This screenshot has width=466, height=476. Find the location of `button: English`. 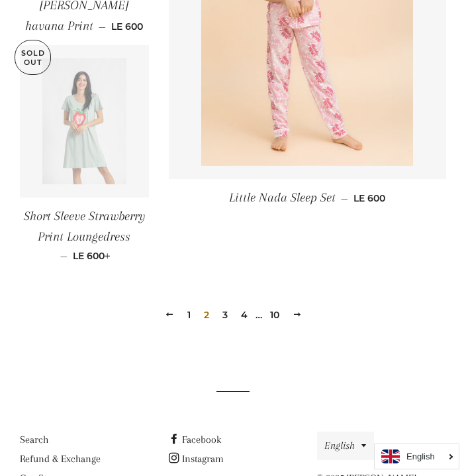

button: English is located at coordinates (346, 445).